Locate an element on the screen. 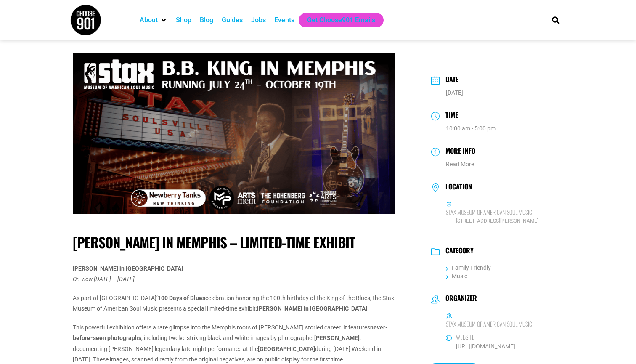 The width and height of the screenshot is (636, 364). b: 100 Days of Blues is located at coordinates (182, 298).